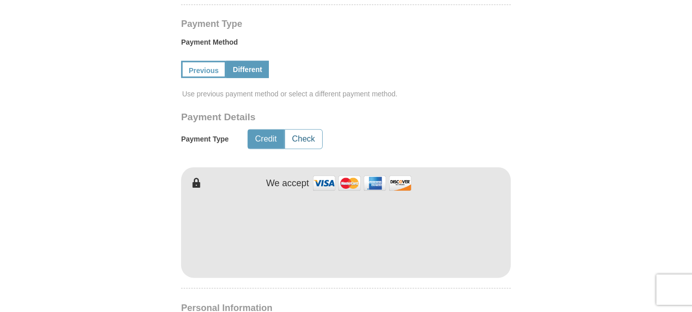  Describe the element at coordinates (288, 184) in the screenshot. I see `h4: We accept` at that location.